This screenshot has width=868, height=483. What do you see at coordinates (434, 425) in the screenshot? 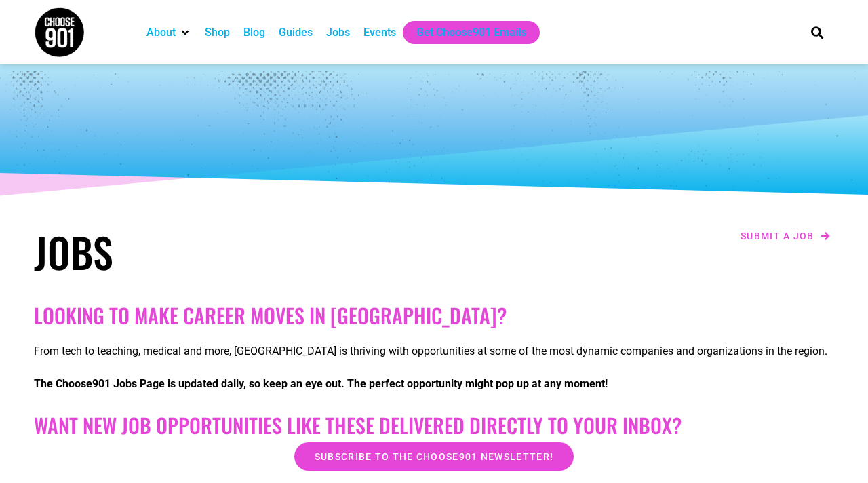
I see `h2: Want New Job Opportunities like these Delivered Directly to your Inbox?` at bounding box center [434, 425].